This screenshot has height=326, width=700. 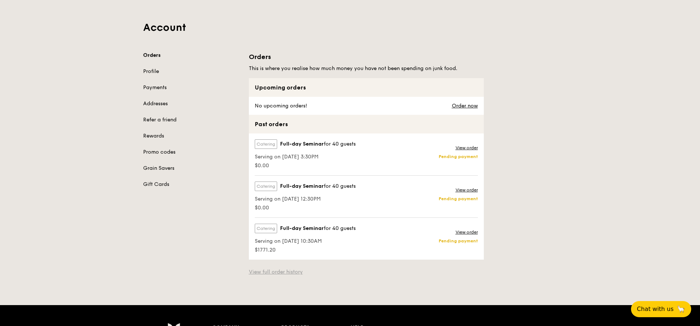 I want to click on a: View full order history, so click(x=276, y=272).